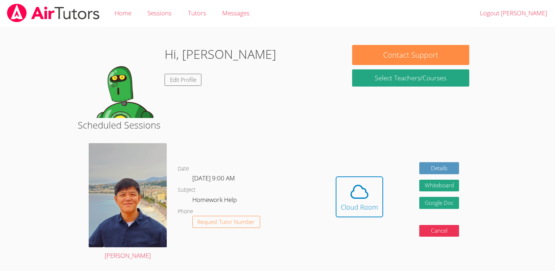 The image size is (555, 271). What do you see at coordinates (122, 81) in the screenshot?
I see `img: default.png` at bounding box center [122, 81].